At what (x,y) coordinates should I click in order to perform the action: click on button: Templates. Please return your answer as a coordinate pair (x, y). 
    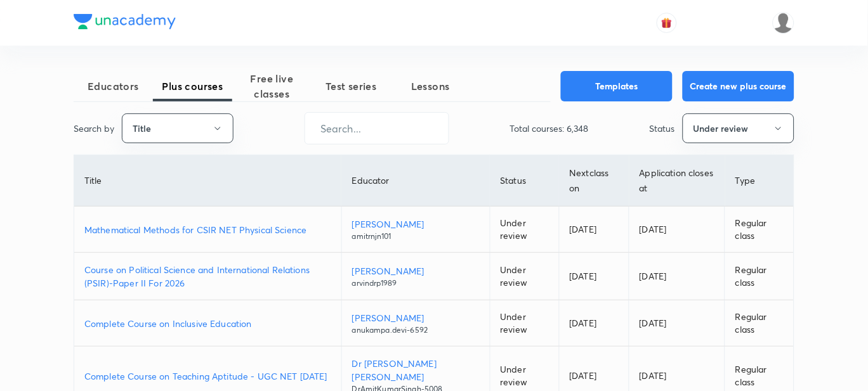
    Looking at the image, I should click on (617, 86).